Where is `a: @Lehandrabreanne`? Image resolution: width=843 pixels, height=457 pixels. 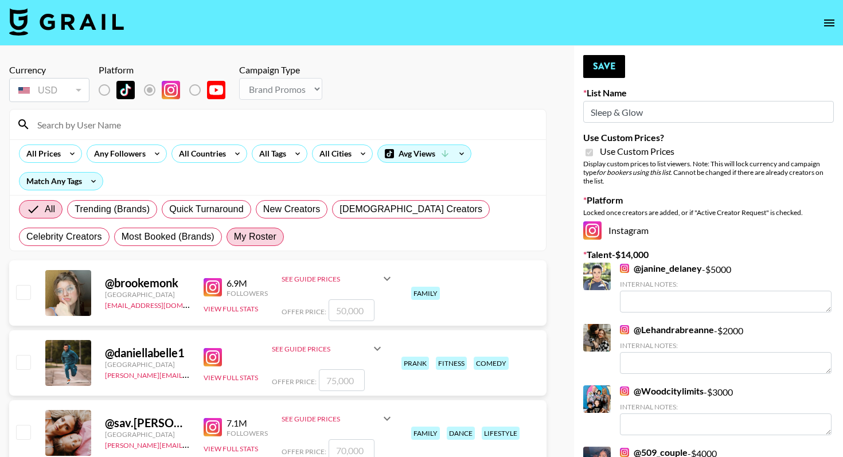
a: @Lehandrabreanne is located at coordinates (667, 330).